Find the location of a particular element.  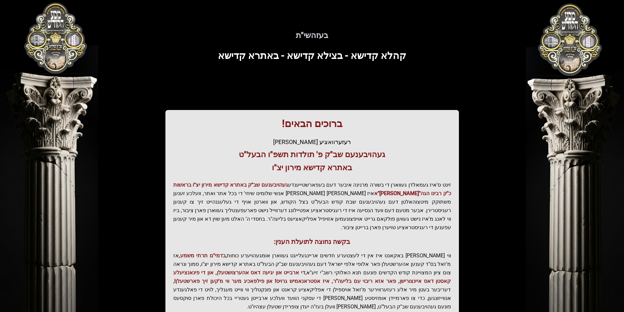

h3: געהויבענעם שב"ק פ' תולדות תשפ"ו הבעל"ט is located at coordinates (312, 155).